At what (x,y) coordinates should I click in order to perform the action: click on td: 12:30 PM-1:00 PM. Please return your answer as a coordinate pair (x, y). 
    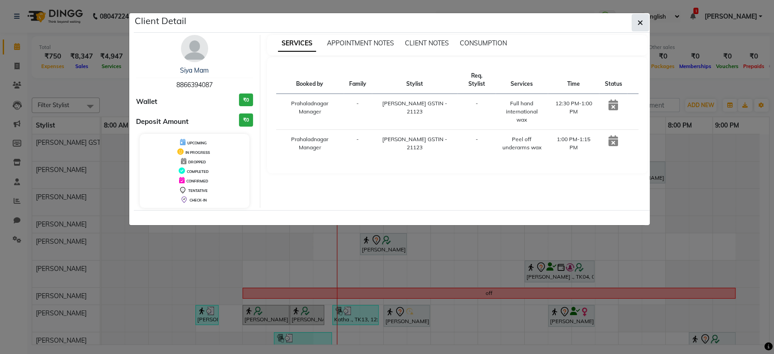
    Looking at the image, I should click on (573, 112).